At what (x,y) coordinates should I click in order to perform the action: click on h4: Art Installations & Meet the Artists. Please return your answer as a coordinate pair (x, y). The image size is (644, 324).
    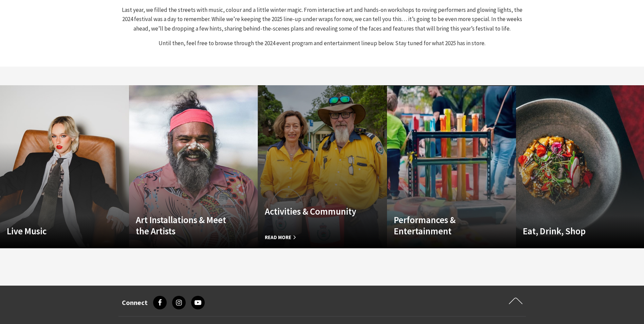
    Looking at the image, I should click on (184, 225).